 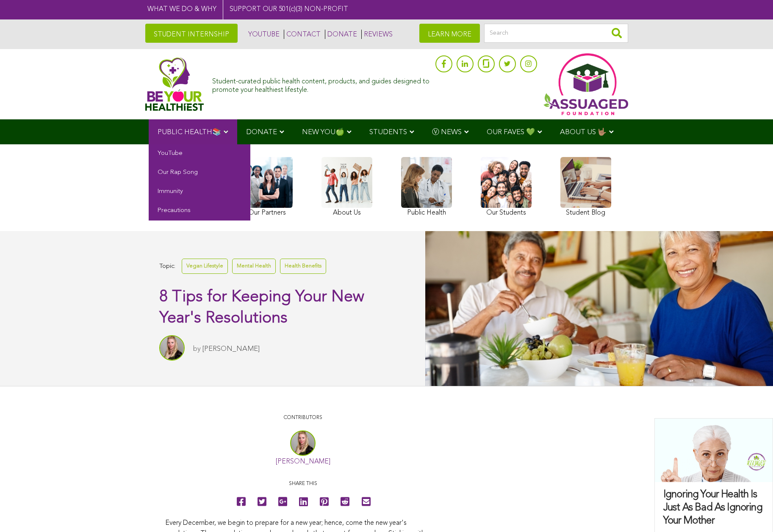 I want to click on img: glassdoor, so click(x=486, y=63).